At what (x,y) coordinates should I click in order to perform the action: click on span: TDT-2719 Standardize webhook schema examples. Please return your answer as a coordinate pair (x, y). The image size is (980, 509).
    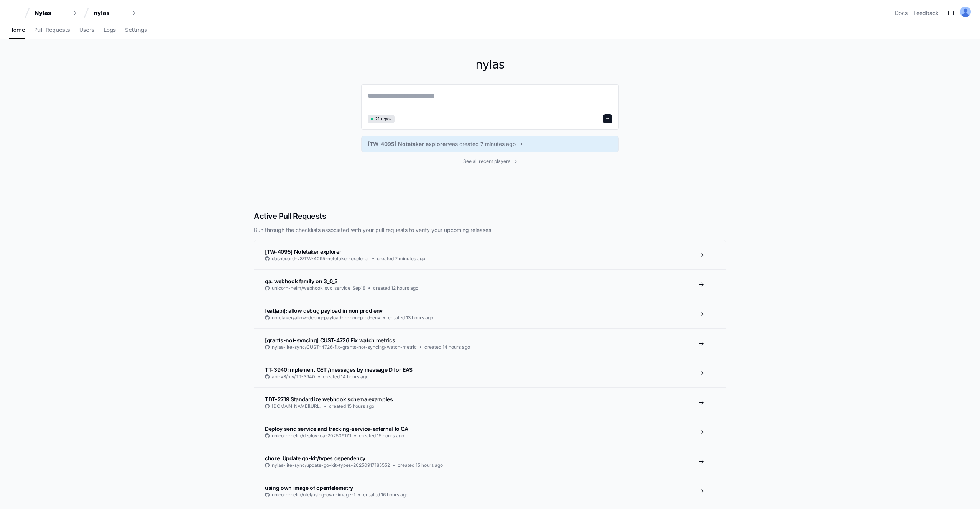
    Looking at the image, I should click on (329, 399).